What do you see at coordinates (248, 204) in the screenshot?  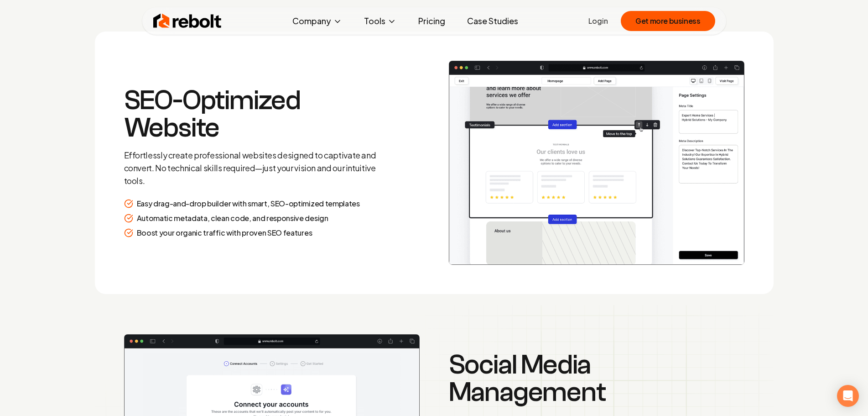 I see `p: Easy drag-and-drop builder with smart, SEO-optimized templates` at bounding box center [248, 204].